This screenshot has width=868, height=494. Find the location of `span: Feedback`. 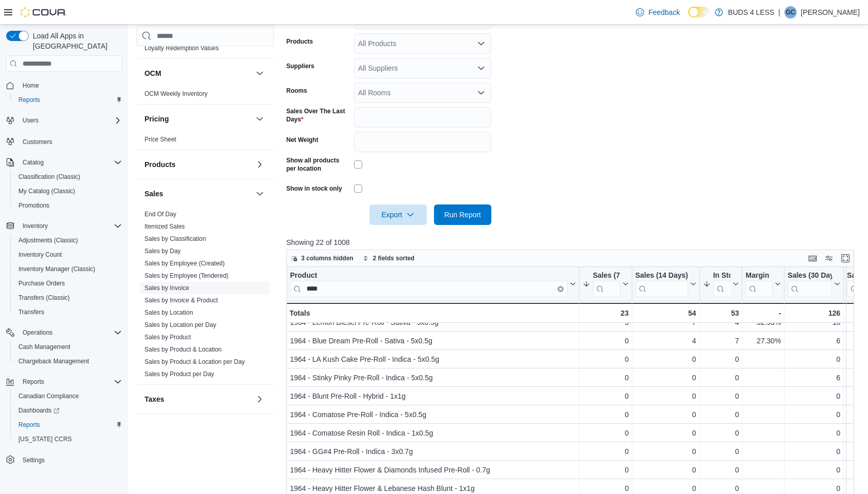

span: Feedback is located at coordinates (663, 12).